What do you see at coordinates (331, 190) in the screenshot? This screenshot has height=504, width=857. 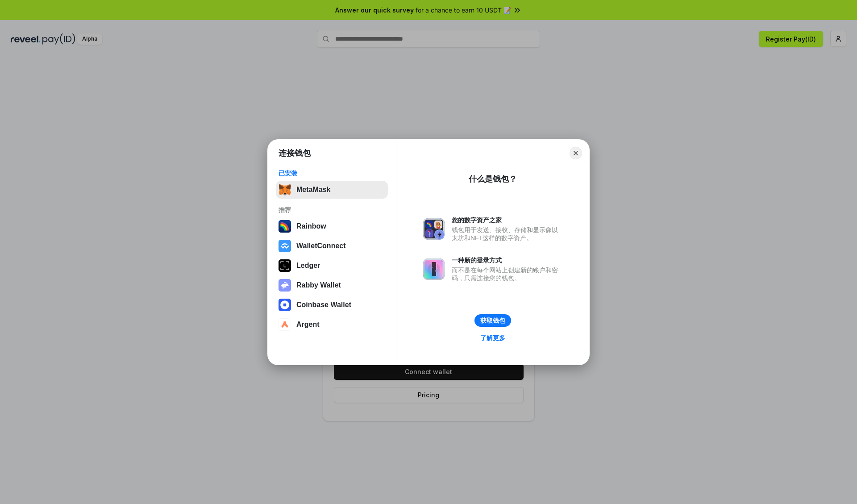 I see `button: MetaMask` at bounding box center [331, 190].